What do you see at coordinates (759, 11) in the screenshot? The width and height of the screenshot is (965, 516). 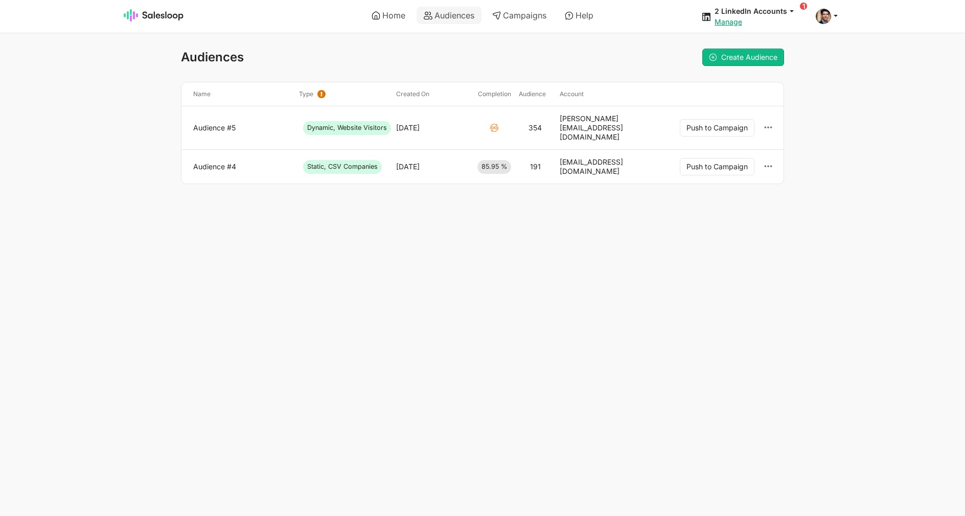 I see `button: 2 LinkedIn Accounts` at bounding box center [759, 11].